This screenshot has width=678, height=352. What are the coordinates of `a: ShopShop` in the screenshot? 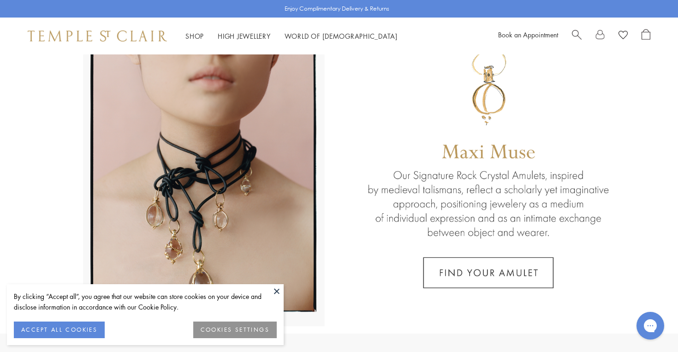 It's located at (195, 36).